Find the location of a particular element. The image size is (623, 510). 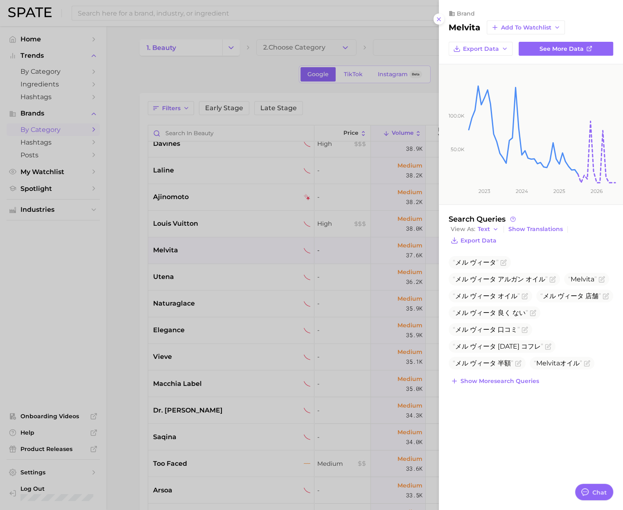

span: メル ヴィータ 口コミ is located at coordinates (486, 329).